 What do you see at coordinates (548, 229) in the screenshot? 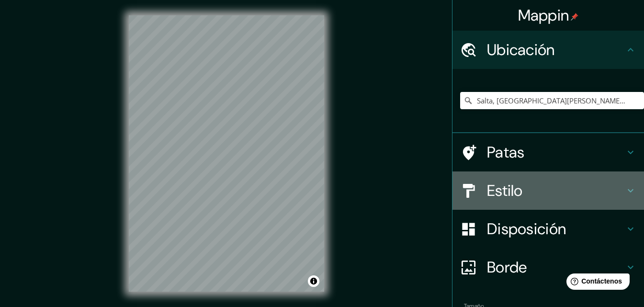
I see `div: Disposición` at bounding box center [548, 229].